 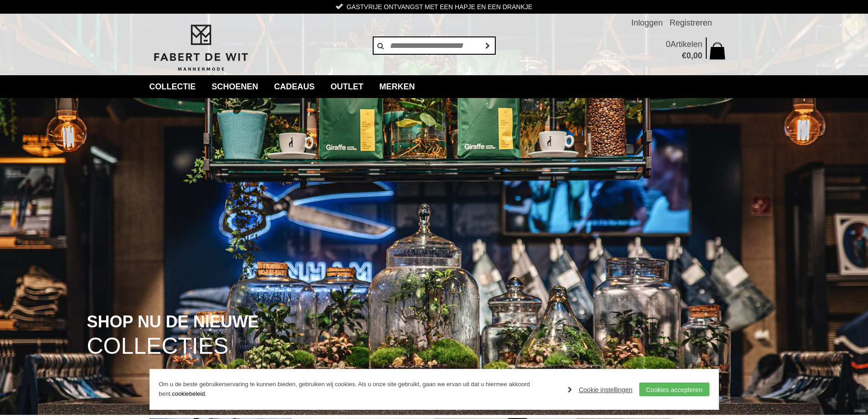 What do you see at coordinates (173, 322) in the screenshot?
I see `span: SHOP NU DE NIEUWE` at bounding box center [173, 322].